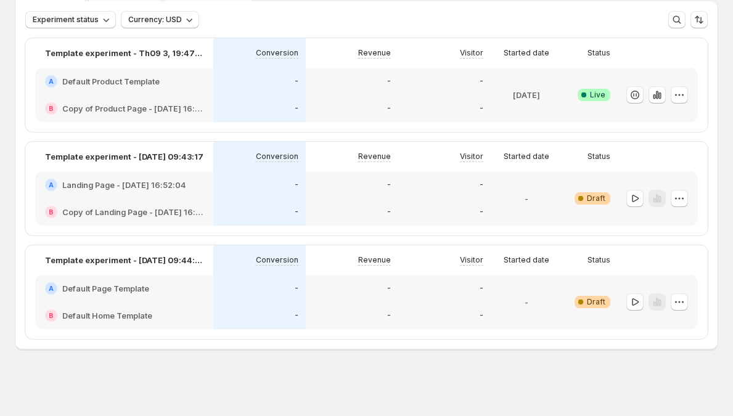  Describe the element at coordinates (598, 95) in the screenshot. I see `span: Live` at that location.